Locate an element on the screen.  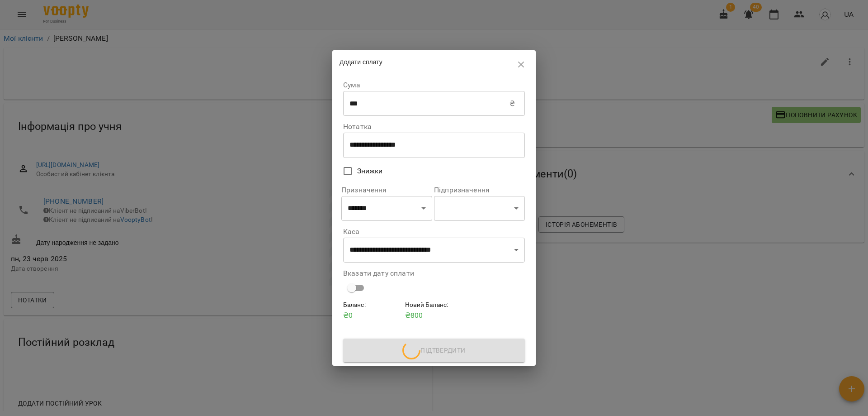
h6: Новий Баланс : is located at coordinates (434, 305).